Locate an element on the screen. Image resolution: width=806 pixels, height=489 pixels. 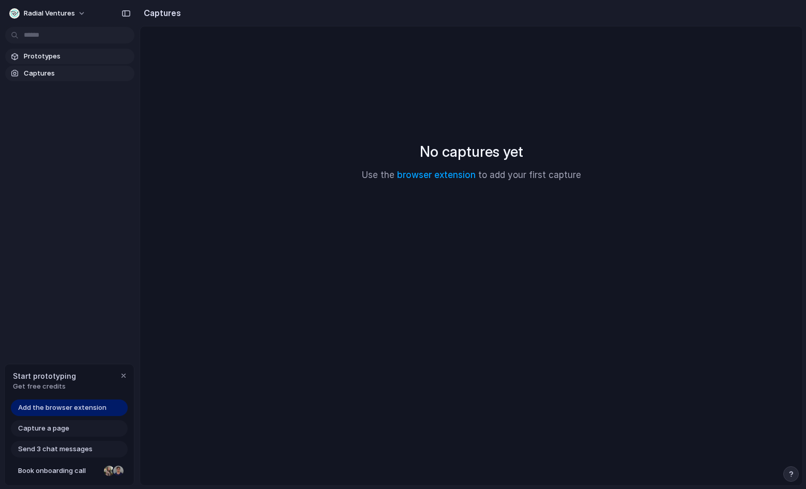
span: Send 3 chat messages is located at coordinates (55, 449).